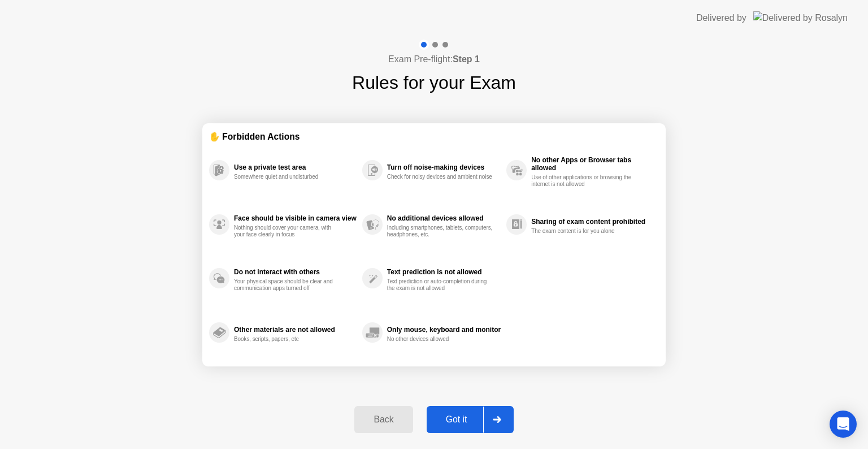 Image resolution: width=868 pixels, height=449 pixels. What do you see at coordinates (383, 420) in the screenshot?
I see `div: Back` at bounding box center [383, 420].